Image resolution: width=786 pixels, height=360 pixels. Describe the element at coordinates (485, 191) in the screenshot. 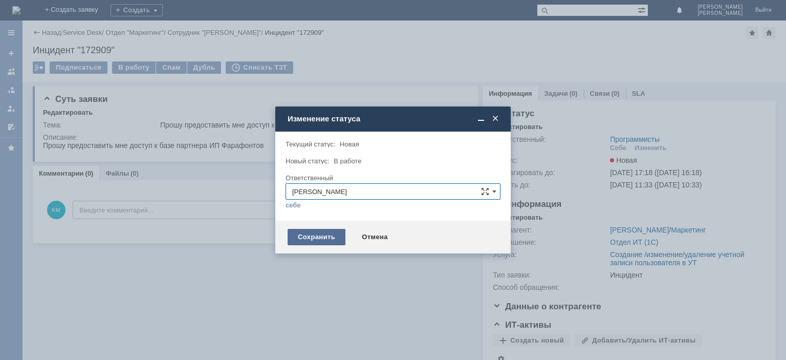

I see `span: Сложная форма` at that location.